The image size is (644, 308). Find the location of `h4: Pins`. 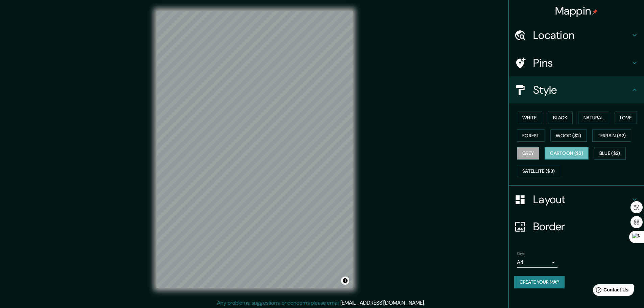

h4: Pins is located at coordinates (582, 63).